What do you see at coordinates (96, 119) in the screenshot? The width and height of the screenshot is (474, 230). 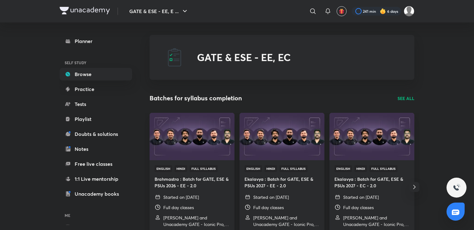 I see `a: Playlist` at bounding box center [96, 119].